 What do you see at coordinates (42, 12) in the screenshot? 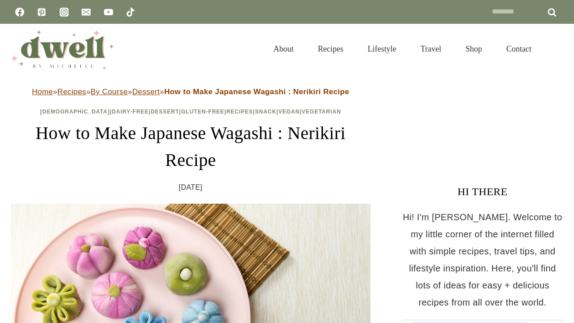
I see `a: Pinterest` at bounding box center [42, 12].